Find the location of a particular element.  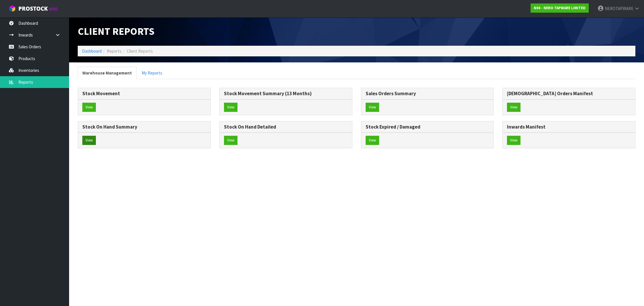

h3: Sales Orders Summary is located at coordinates (428, 94).